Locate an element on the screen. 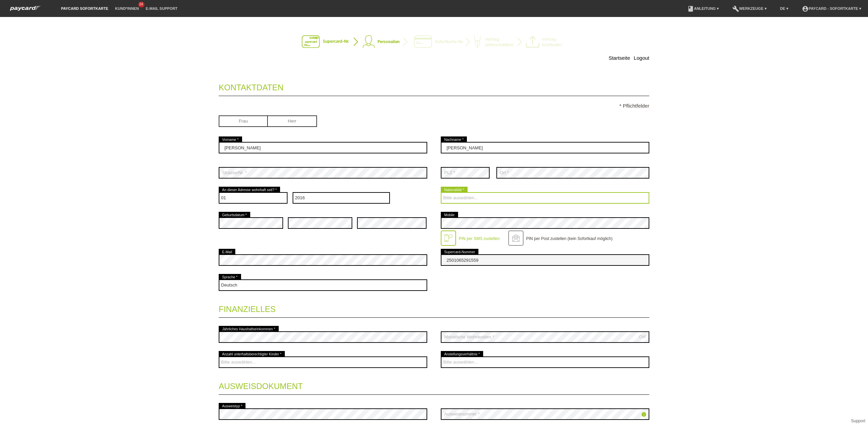 The width and height of the screenshot is (868, 425). a: Startseite is located at coordinates (619, 58).